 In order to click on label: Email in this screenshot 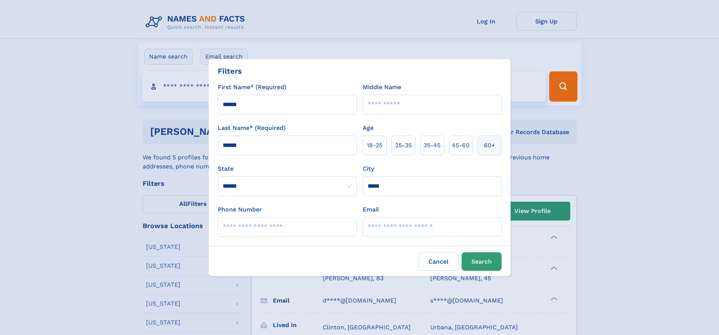, I will do `click(371, 209)`.